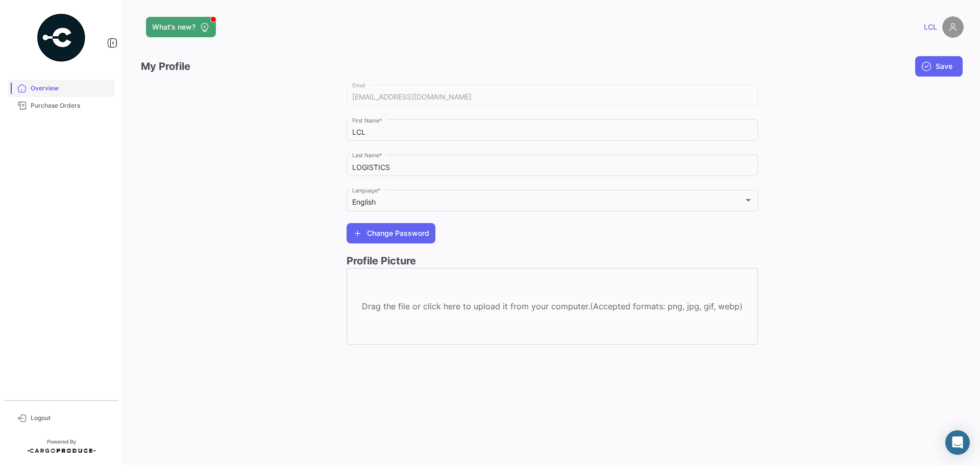  Describe the element at coordinates (552, 306) in the screenshot. I see `div: Drag the file or click here to upload it from your computer.(Accepted formats: png, jpg, gif, webp)` at that location.